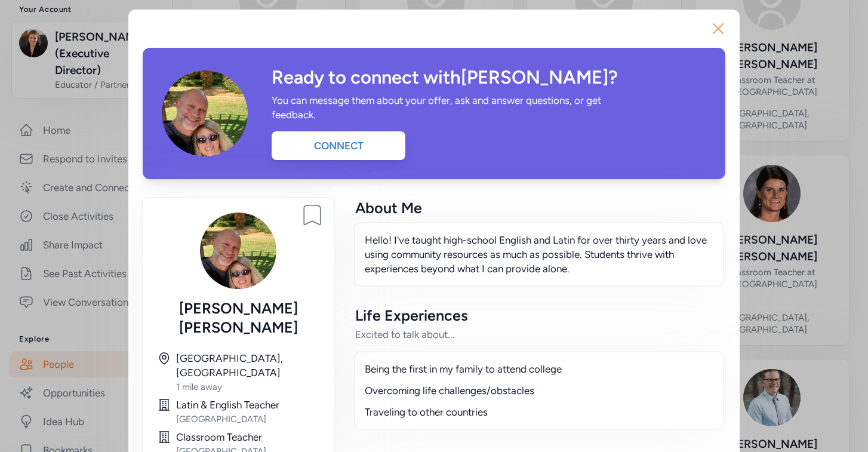  What do you see at coordinates (338, 146) in the screenshot?
I see `div: Connect` at bounding box center [338, 146].